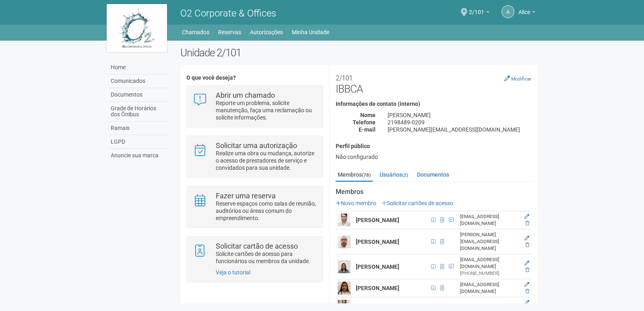 Image resolution: width=644 pixels, height=311 pixels. I want to click on small: (78), so click(367, 176).